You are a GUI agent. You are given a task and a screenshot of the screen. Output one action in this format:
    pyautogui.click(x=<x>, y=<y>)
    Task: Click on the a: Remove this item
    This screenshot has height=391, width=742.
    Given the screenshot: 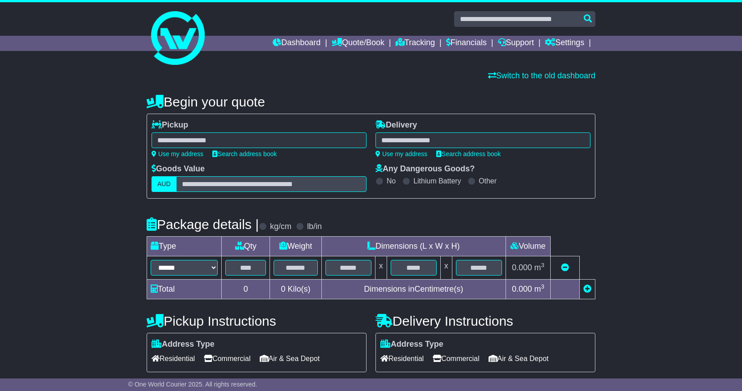 What is the action you would take?
    pyautogui.click(x=565, y=267)
    